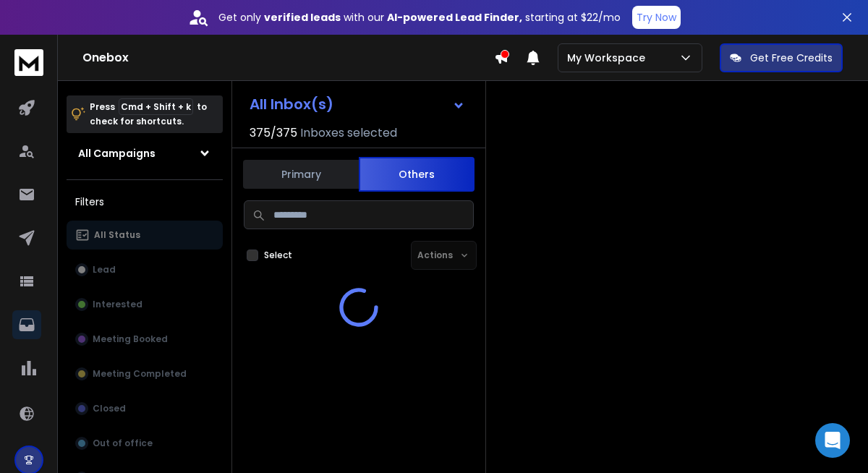 The width and height of the screenshot is (868, 473). I want to click on h1: All Inbox(s), so click(291, 104).